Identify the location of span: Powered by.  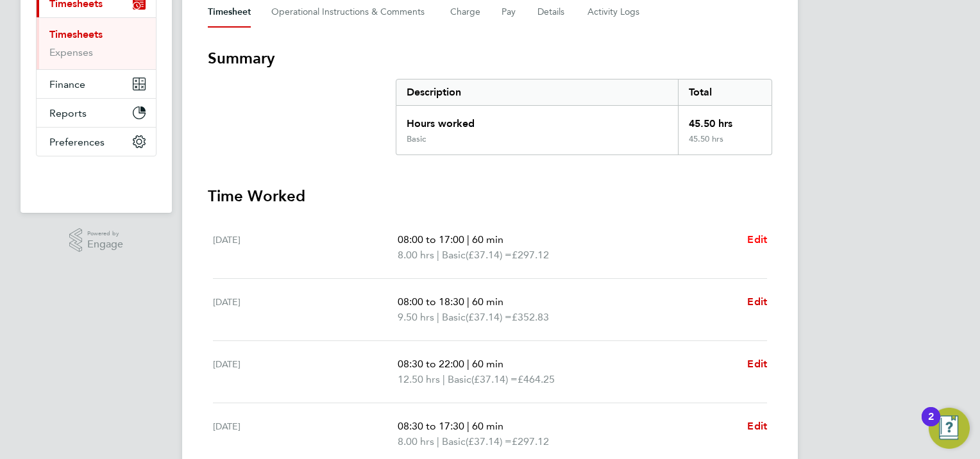
(105, 234).